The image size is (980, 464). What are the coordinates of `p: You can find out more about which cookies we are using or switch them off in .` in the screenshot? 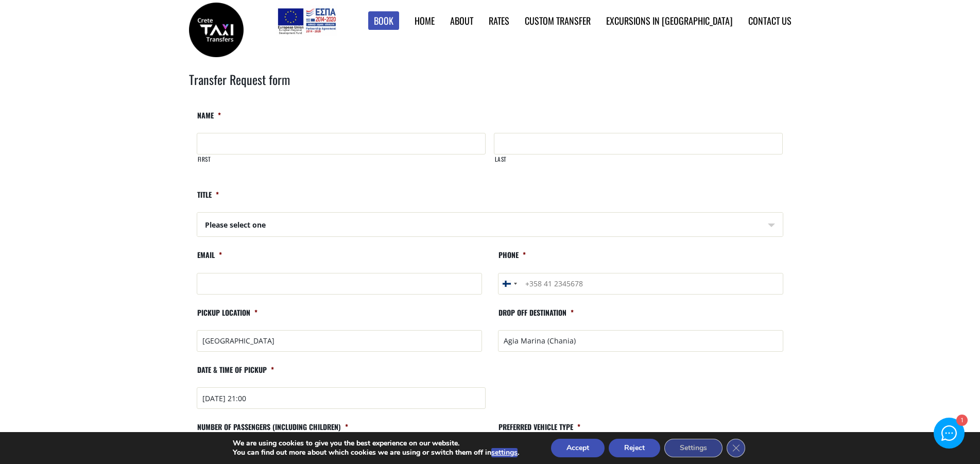 It's located at (376, 453).